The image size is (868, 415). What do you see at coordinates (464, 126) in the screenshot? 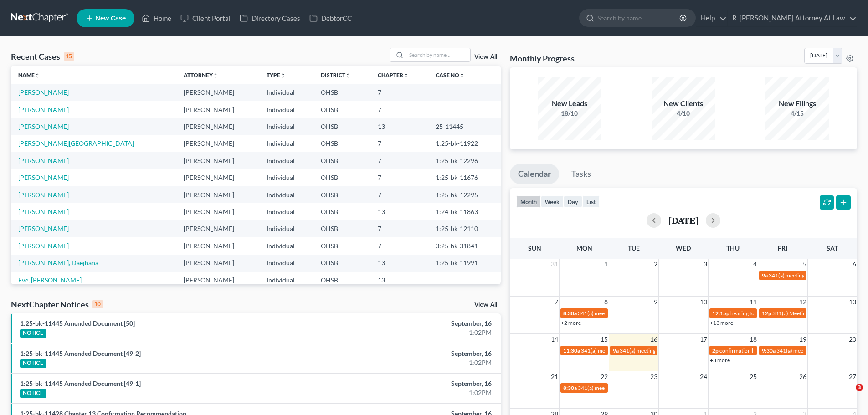
I see `td: 25-11445` at bounding box center [464, 126].